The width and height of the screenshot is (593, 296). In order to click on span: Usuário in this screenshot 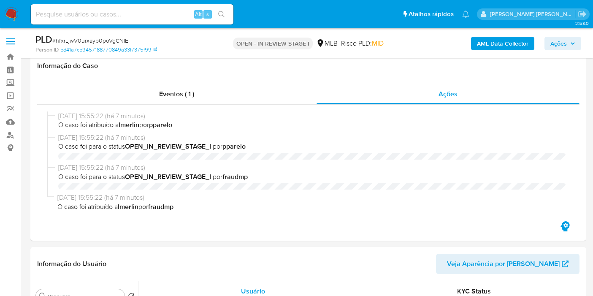, I will do `click(253, 291)`.